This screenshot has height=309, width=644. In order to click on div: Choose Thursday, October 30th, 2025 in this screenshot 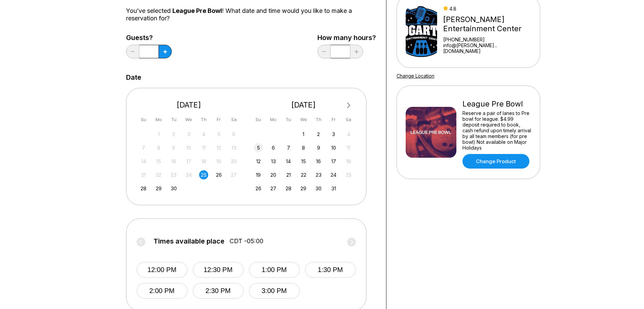, I will do `click(318, 188)`.